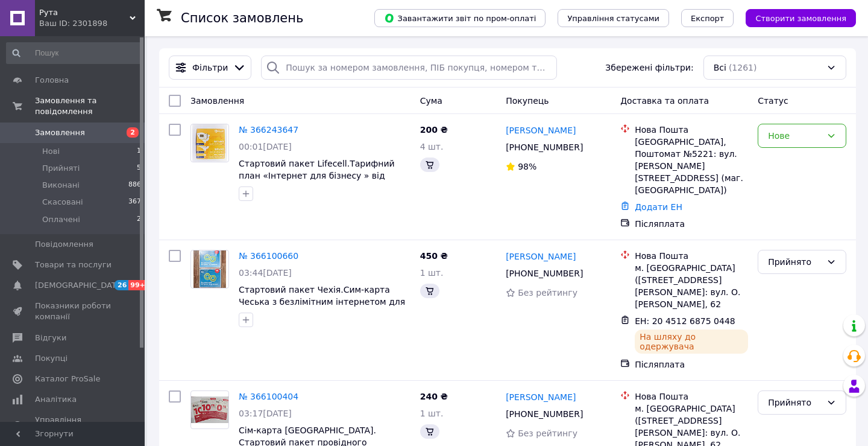 The height and width of the screenshot is (446, 868). I want to click on span: Каталог ProSale, so click(68, 379).